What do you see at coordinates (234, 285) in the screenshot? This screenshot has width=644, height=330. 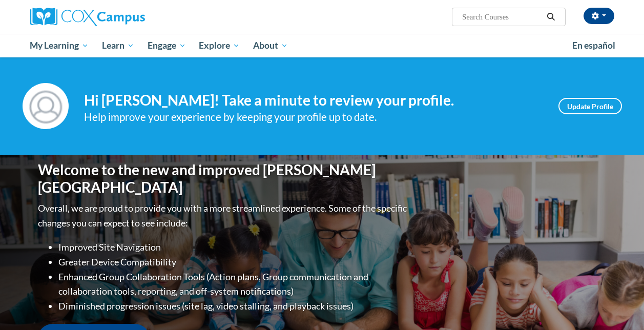 I see `li: Enhanced Group Collaboration Tools (Action plans, Group communication and collaboration tools, re...` at bounding box center [234, 285].